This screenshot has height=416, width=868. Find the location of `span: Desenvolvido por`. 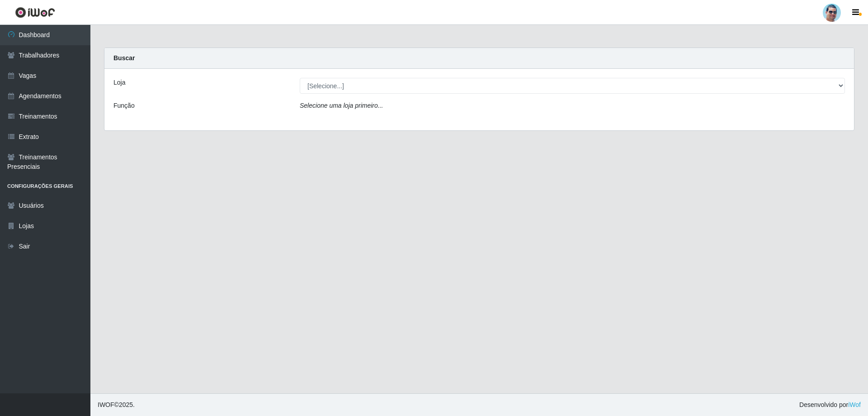

span: Desenvolvido por is located at coordinates (830, 404).